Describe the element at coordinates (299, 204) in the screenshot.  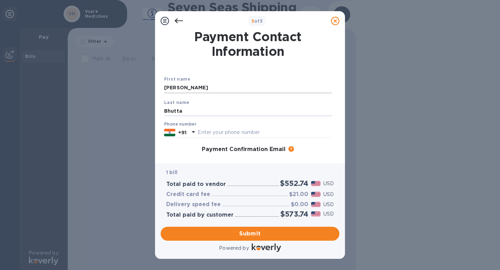
I see `h3: $0.00` at that location.